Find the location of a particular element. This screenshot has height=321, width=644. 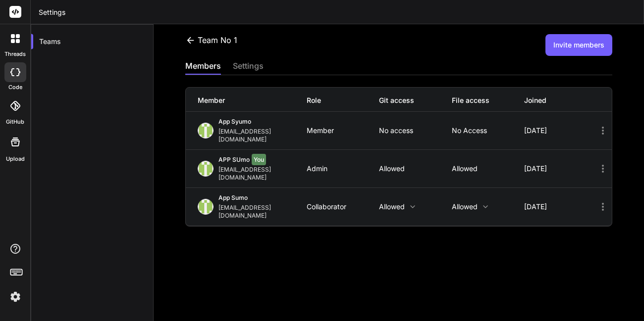

div: Teams is located at coordinates (92, 42).